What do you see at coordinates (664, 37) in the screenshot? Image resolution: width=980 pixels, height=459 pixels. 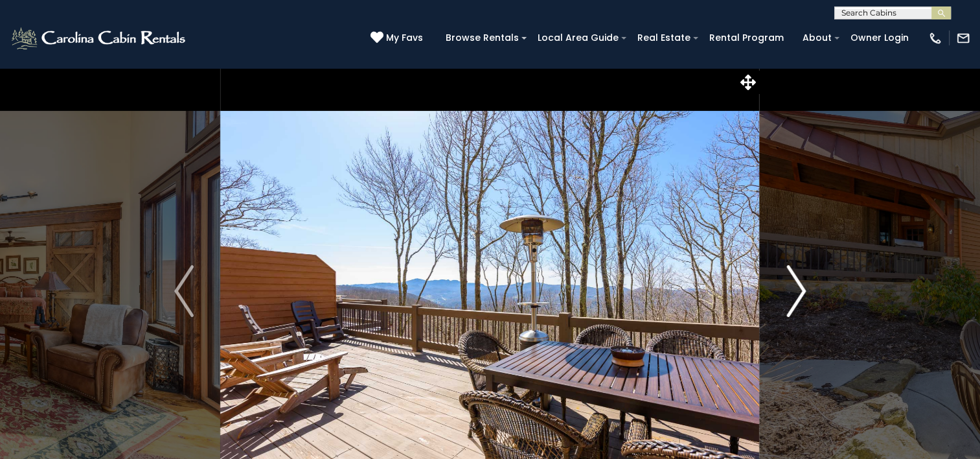 I see `a: Real Estate` at bounding box center [664, 37].